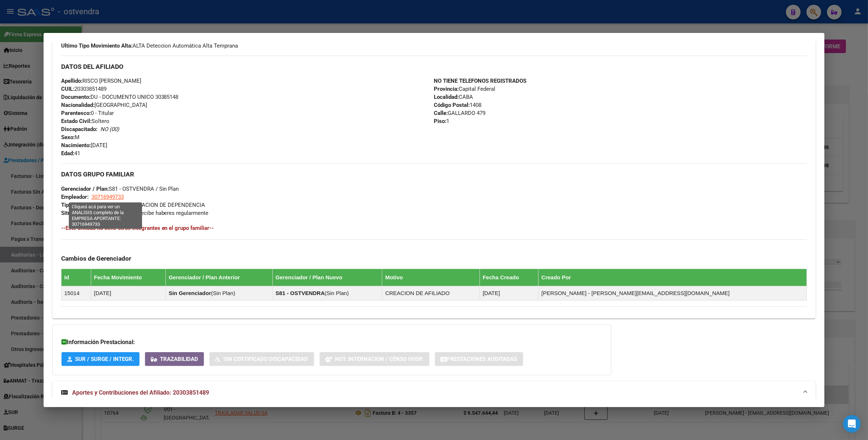 This screenshot has width=868, height=440. What do you see at coordinates (379, 359) in the screenshot?
I see `span: Not. Internacion / Censo Hosp.` at bounding box center [379, 359].